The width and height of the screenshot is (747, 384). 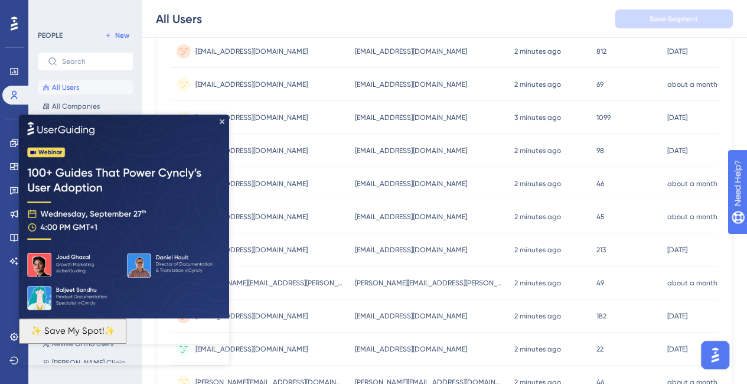 I want to click on span: New, so click(x=122, y=35).